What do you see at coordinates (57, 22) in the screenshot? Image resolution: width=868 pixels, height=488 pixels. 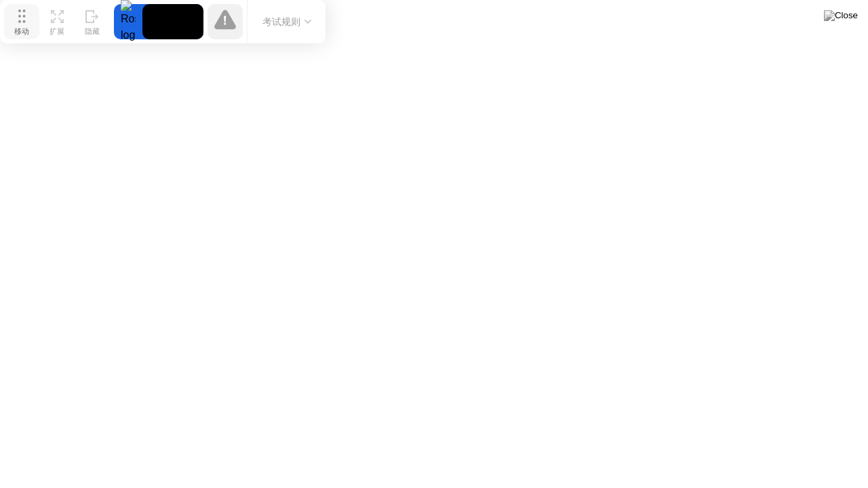 I see `button: 扩展` at bounding box center [57, 22].